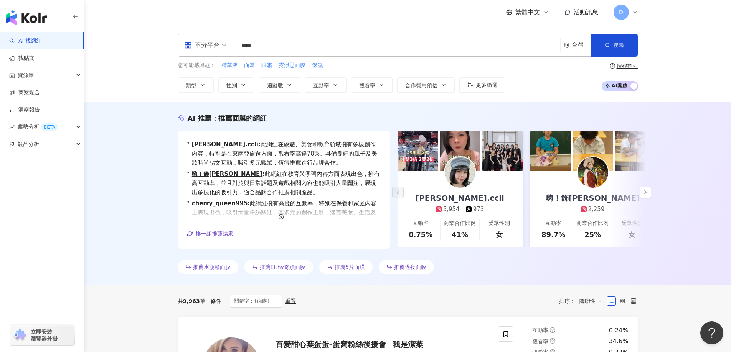 The image size is (731, 352). I want to click on button: 互動率, so click(326, 85).